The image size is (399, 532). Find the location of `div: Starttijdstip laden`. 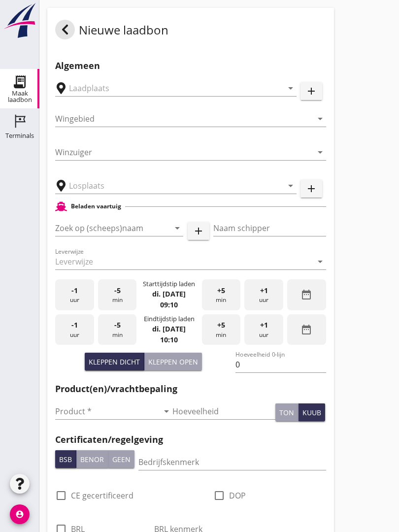

div: Starttijdstip laden is located at coordinates (169, 284).